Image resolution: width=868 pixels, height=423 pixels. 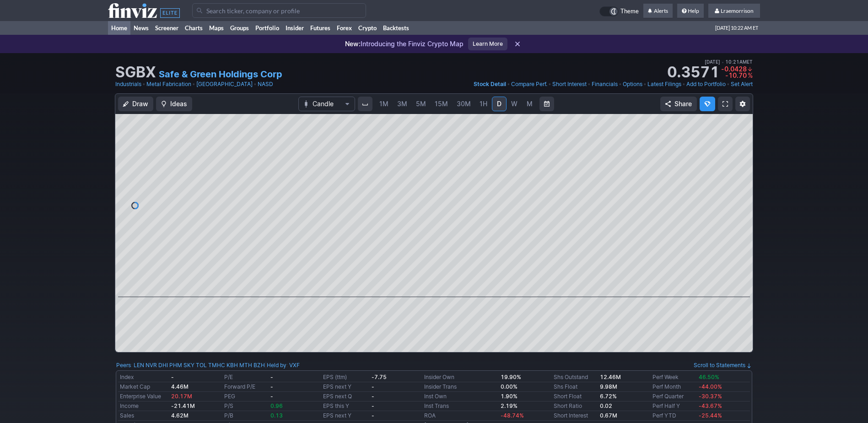 I want to click on b: -21.41M, so click(x=183, y=405).